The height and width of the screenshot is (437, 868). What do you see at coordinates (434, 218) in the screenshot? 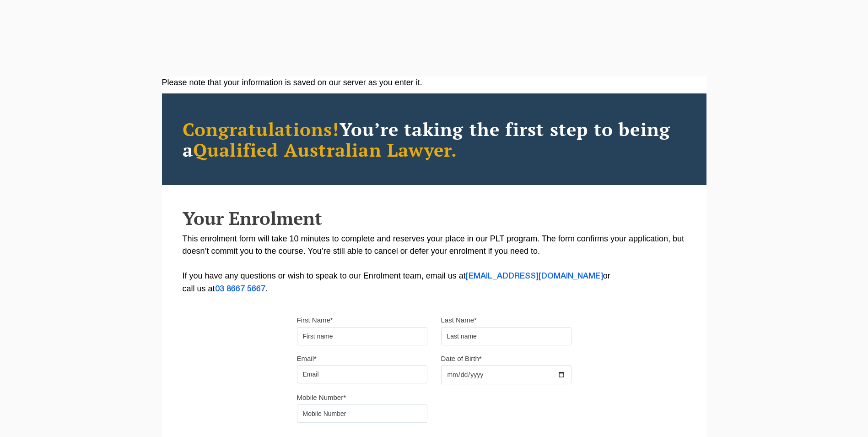
I see `h2: Your Enrolment` at bounding box center [434, 218].